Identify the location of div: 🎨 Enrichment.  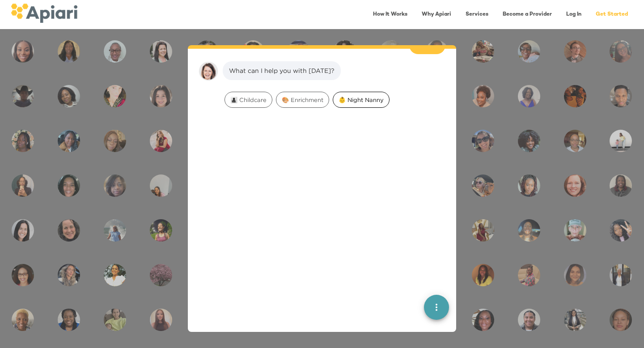
(303, 100).